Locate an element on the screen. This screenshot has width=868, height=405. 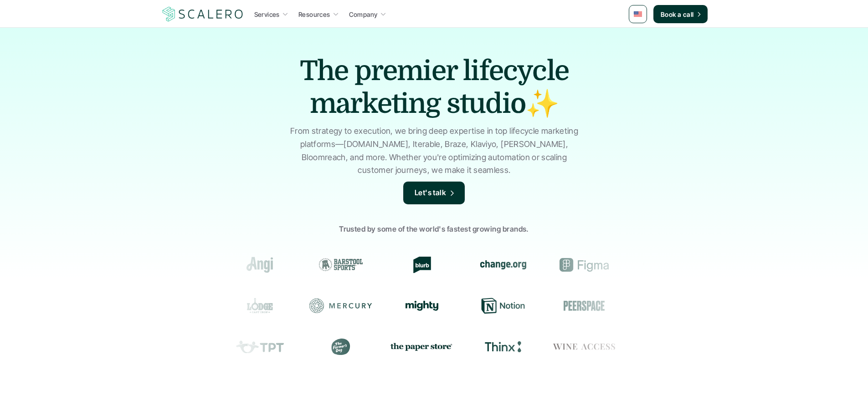
div: Thinx is located at coordinates (503, 347).